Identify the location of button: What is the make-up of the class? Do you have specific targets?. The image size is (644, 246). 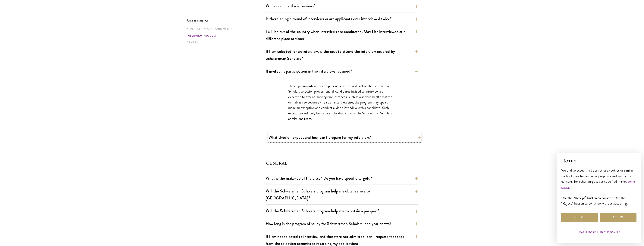
(342, 178).